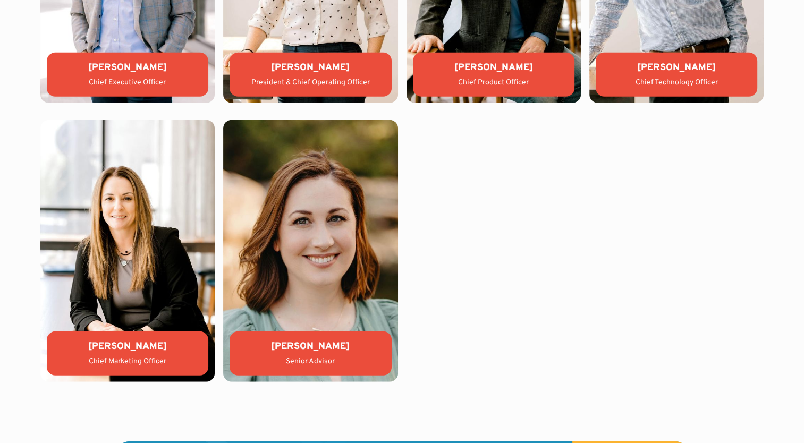  Describe the element at coordinates (128, 251) in the screenshot. I see `img: Kate Colacelli` at that location.